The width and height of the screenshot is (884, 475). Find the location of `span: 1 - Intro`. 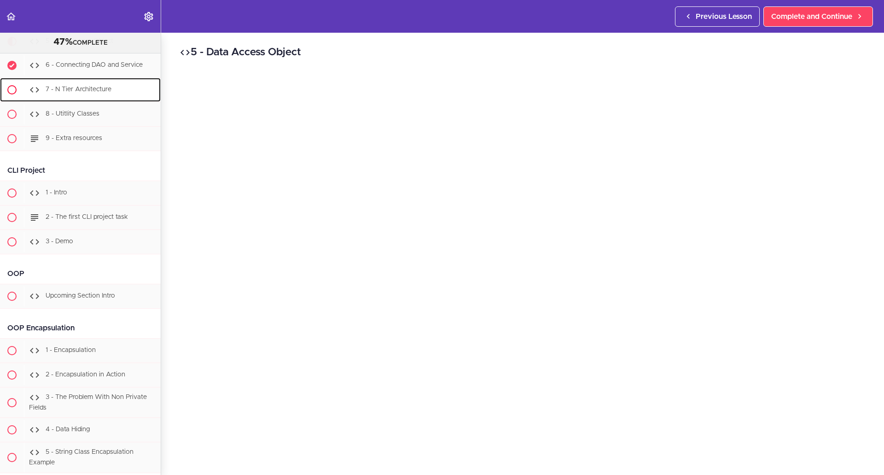

span: 1 - Intro is located at coordinates (56, 193).